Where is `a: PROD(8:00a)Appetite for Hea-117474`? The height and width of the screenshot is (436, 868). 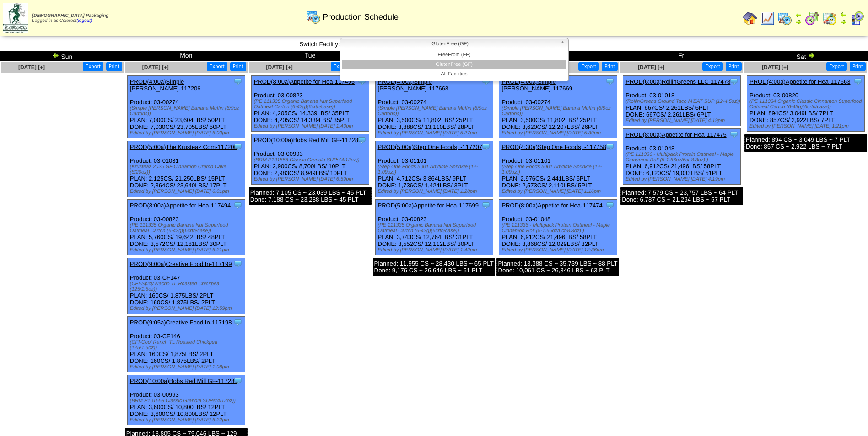
a: PROD(8:00a)Appetite for Hea-117474 is located at coordinates (552, 205).